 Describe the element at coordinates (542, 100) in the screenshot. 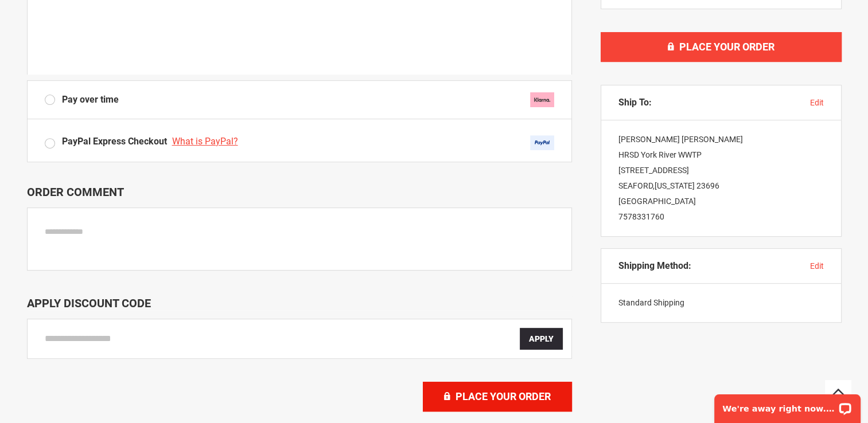

I see `img: klarna.svg` at that location.